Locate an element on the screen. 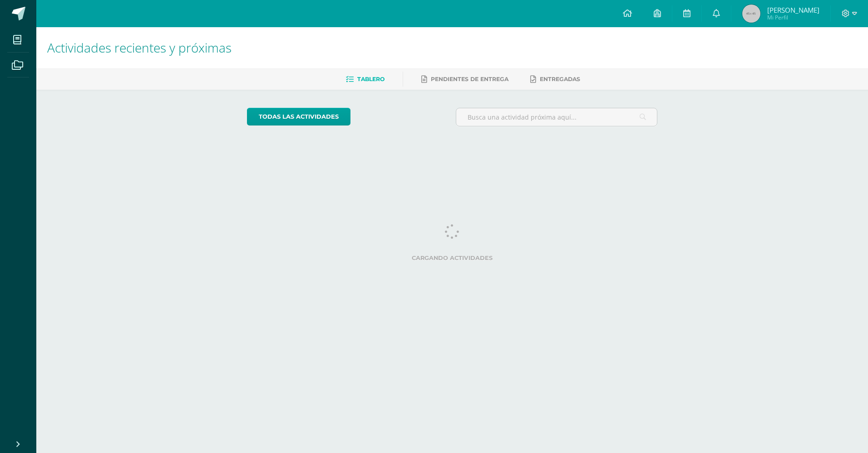 Image resolution: width=868 pixels, height=453 pixels. span: Entregadas is located at coordinates (559, 79).